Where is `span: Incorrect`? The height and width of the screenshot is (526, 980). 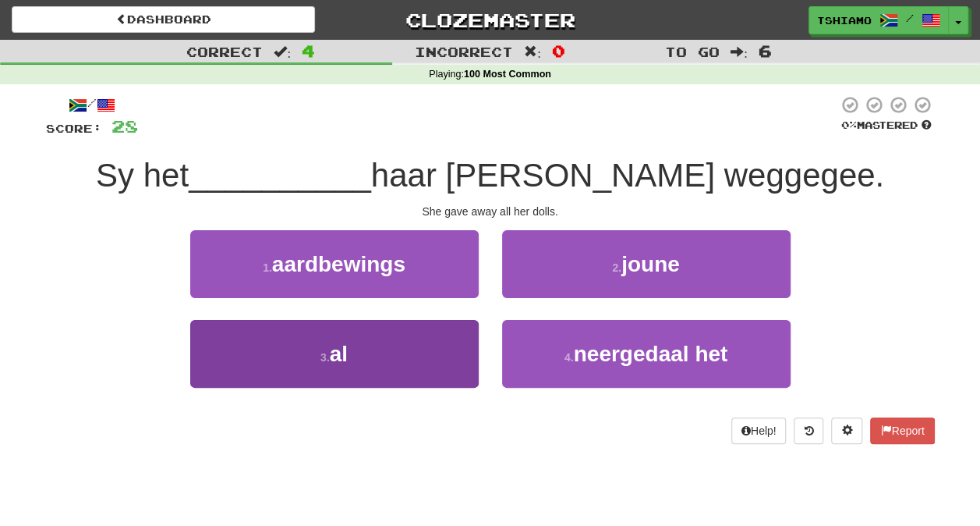
span: Incorrect is located at coordinates (464, 52).